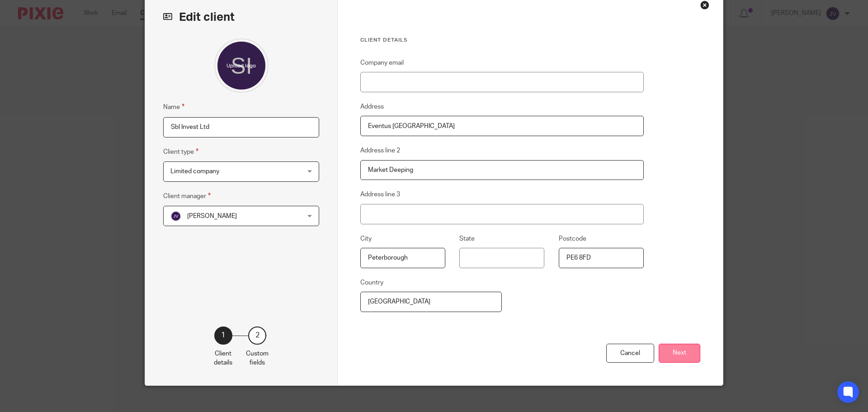 Image resolution: width=868 pixels, height=412 pixels. I want to click on label: Name, so click(173, 106).